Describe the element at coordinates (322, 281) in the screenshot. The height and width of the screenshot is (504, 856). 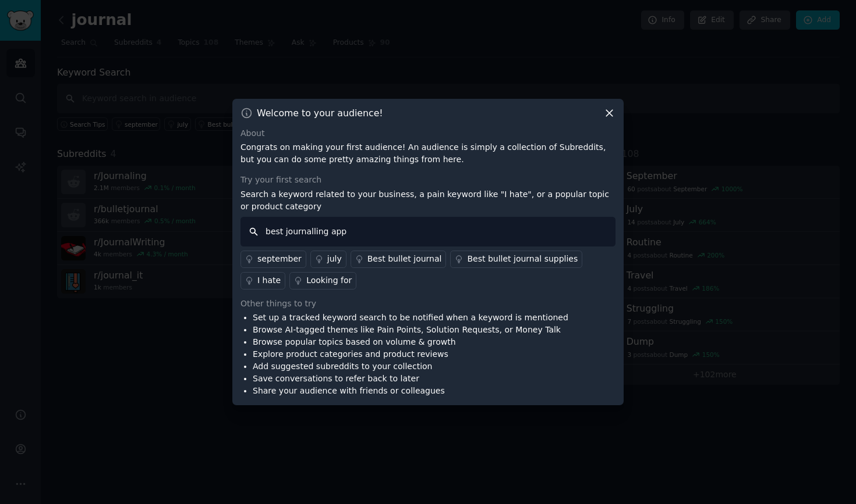
I see `a: Looking for` at that location.